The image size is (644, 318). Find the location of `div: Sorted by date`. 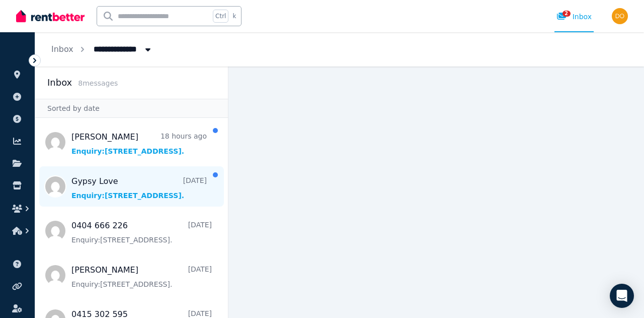

div: Sorted by date is located at coordinates (131, 108).